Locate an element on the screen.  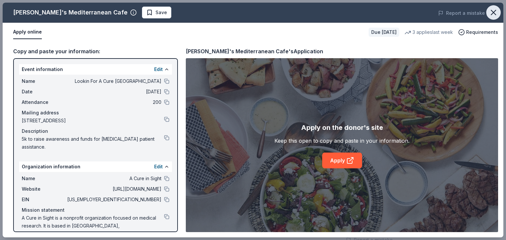
span: A Cure in Sight is located at coordinates (114, 179).